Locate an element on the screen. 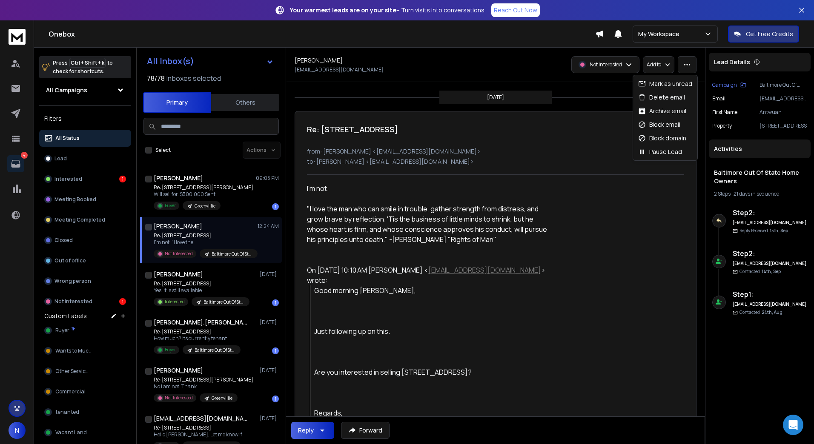 Image resolution: width=814 pixels, height=444 pixels. p: Press to check for shortcuts. is located at coordinates (83, 67).